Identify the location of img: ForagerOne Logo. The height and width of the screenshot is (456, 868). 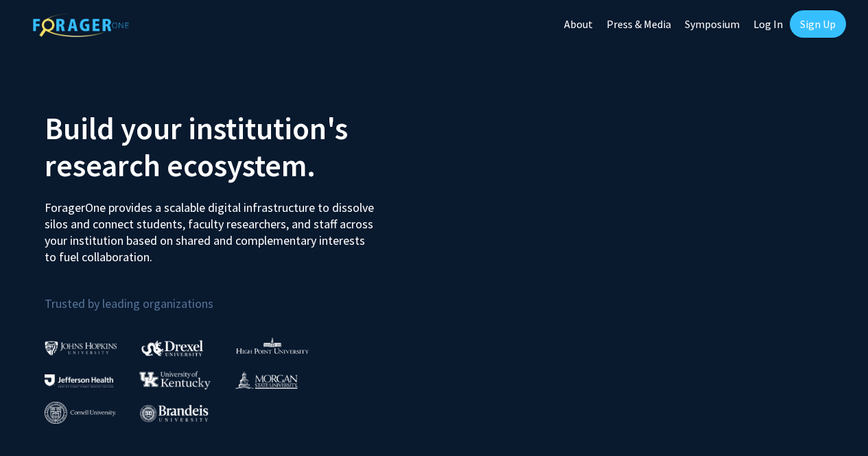
(81, 25).